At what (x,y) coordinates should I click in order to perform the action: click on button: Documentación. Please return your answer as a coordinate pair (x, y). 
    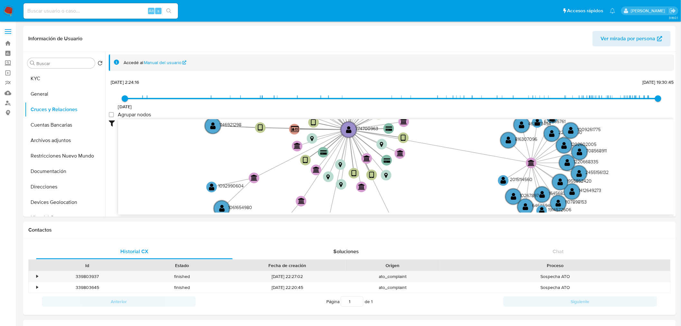
    Looking at the image, I should click on (65, 171).